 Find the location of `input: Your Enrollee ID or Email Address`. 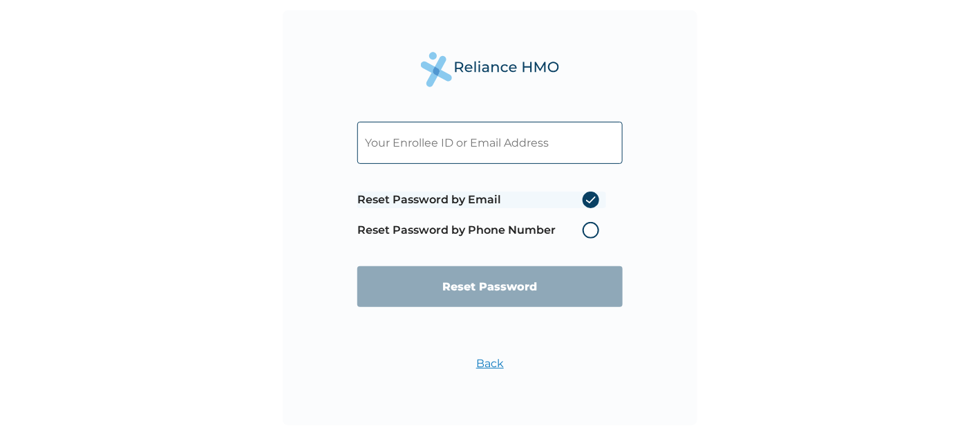

input: Your Enrollee ID or Email Address is located at coordinates (490, 142).